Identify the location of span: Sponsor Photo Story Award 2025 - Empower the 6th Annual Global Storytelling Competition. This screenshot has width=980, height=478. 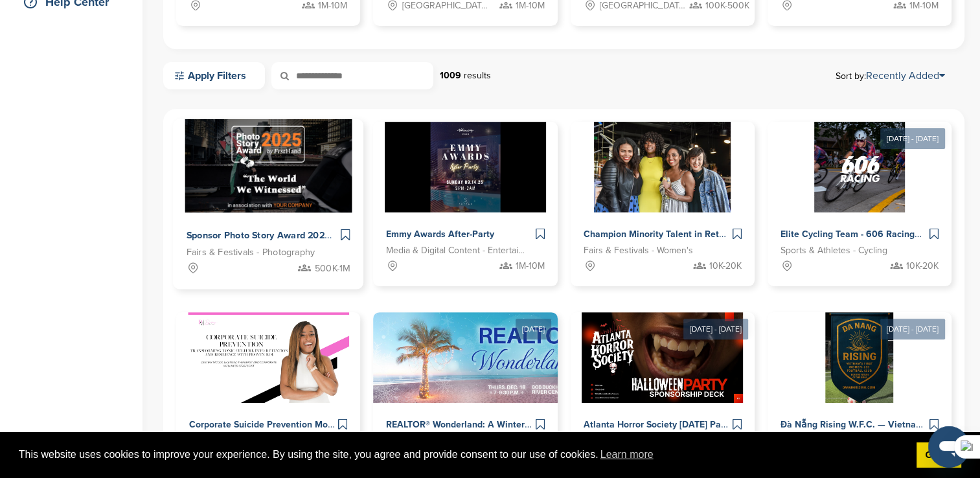
(386, 236).